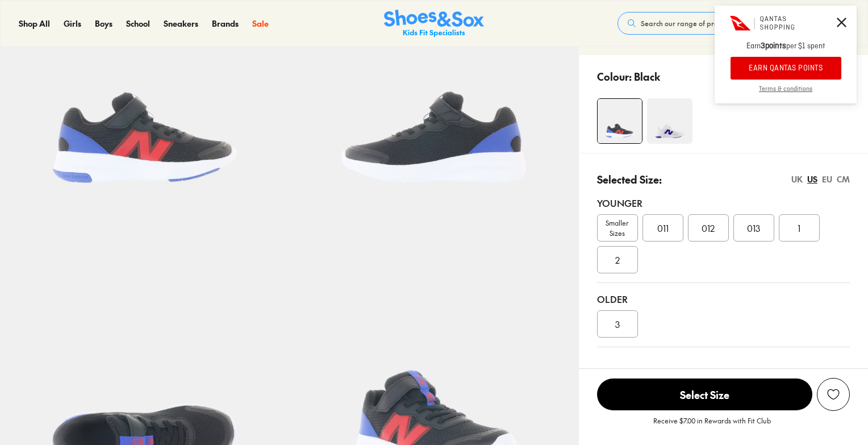  I want to click on a: Sneakers, so click(181, 23).